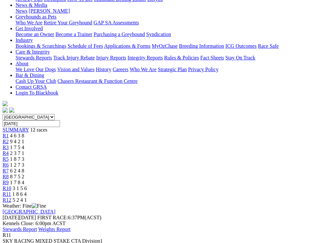 Image resolution: width=332 pixels, height=243 pixels. Describe the element at coordinates (173, 69) in the screenshot. I see `div: About` at that location.